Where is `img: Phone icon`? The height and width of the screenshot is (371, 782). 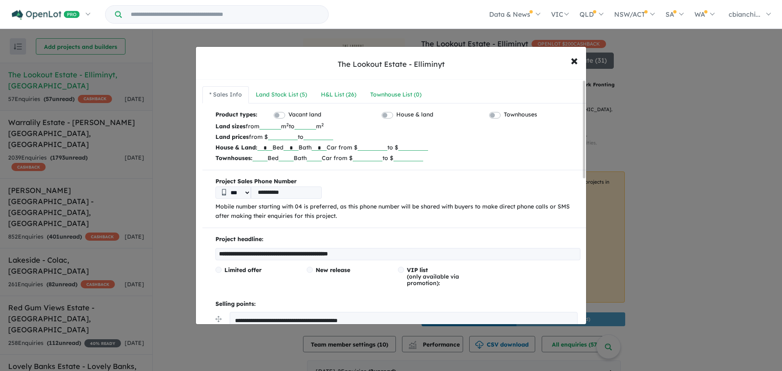 img: Phone icon is located at coordinates (224, 192).